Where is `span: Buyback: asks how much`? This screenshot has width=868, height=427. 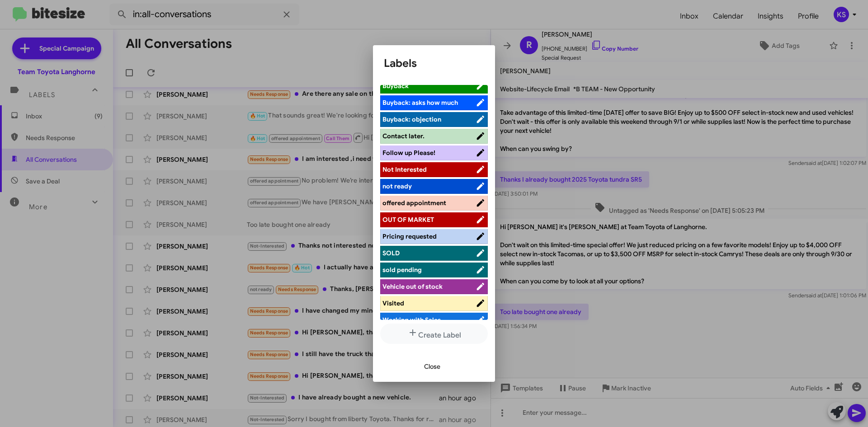 span: Buyback: asks how much is located at coordinates (420, 103).